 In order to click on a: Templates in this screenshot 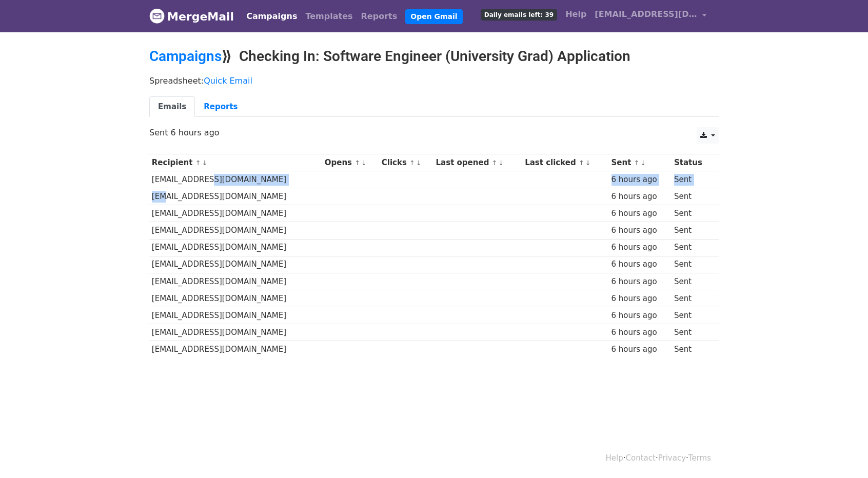, I will do `click(329, 17)`.